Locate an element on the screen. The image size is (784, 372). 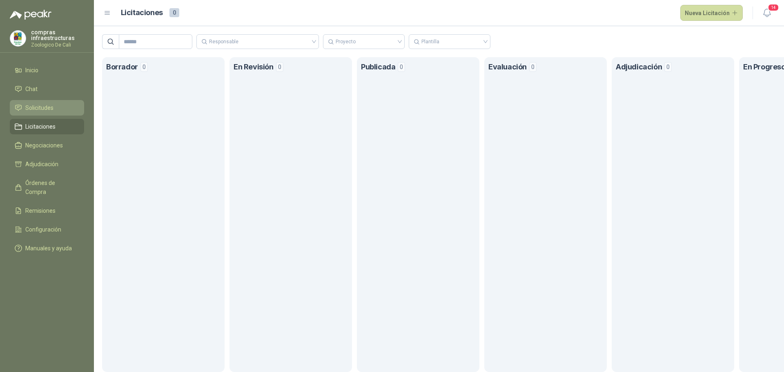
h1: Evaluación is located at coordinates (508, 67).